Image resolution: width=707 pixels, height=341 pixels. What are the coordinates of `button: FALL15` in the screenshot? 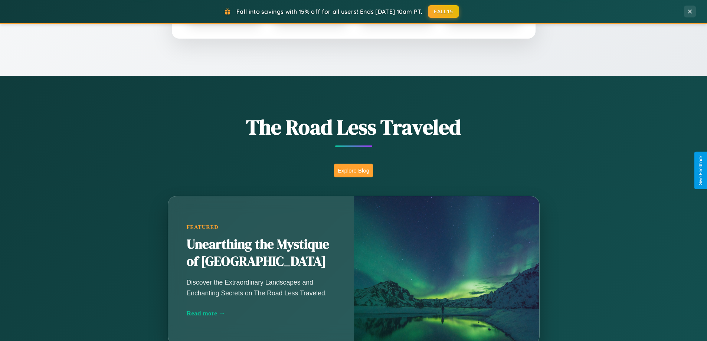 It's located at (443, 12).